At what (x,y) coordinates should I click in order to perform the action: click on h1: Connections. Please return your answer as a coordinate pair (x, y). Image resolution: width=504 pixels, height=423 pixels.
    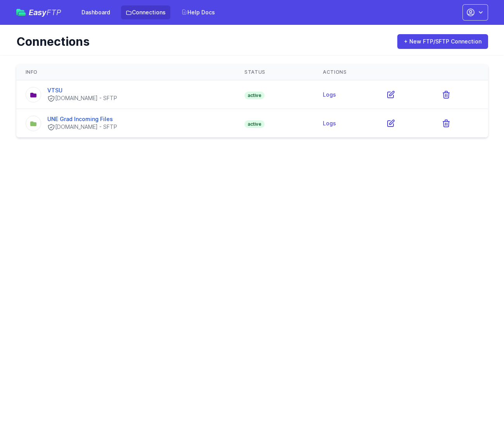
    Looking at the image, I should click on (202, 42).